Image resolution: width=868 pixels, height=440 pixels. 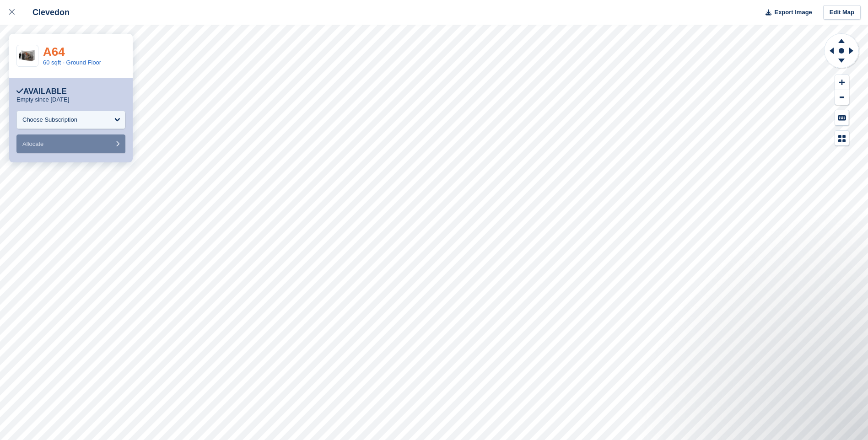 I want to click on span: Export Image, so click(x=793, y=12).